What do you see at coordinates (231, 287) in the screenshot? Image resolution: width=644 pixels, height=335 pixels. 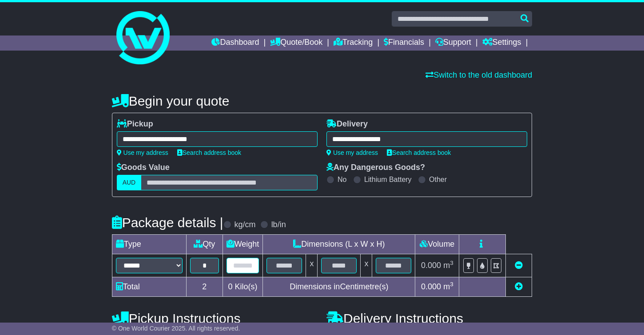 I see `span: 0` at bounding box center [231, 287].